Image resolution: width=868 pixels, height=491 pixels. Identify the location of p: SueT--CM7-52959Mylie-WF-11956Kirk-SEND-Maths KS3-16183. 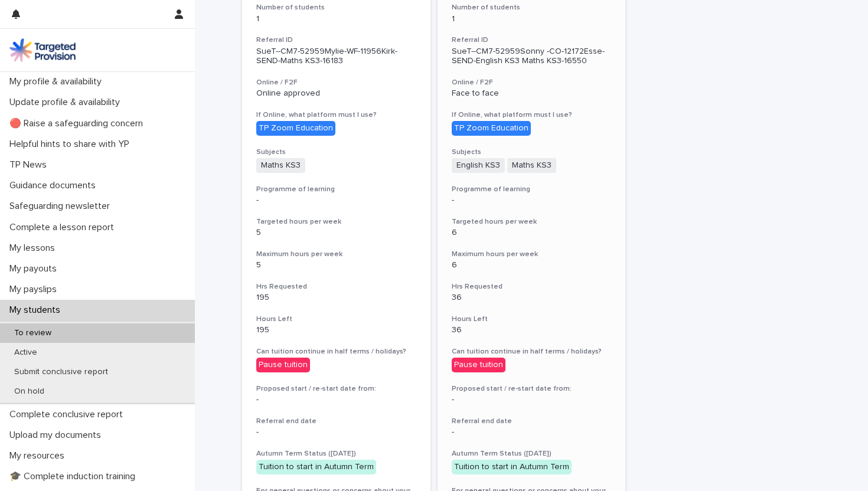
(336, 56).